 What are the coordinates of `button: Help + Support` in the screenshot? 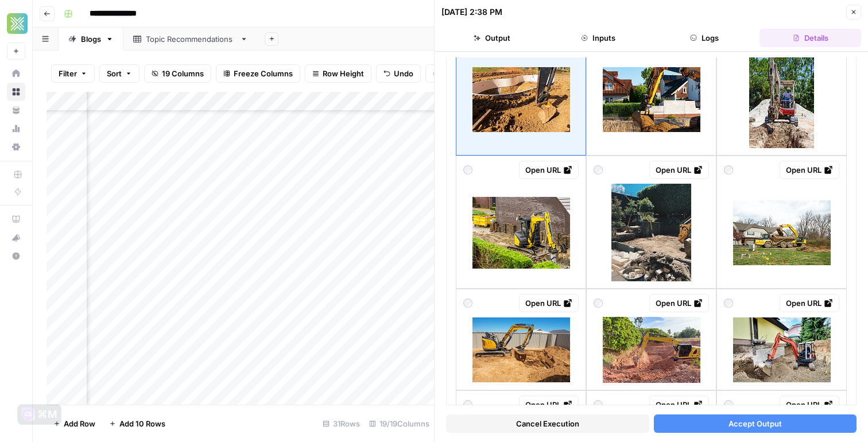 It's located at (16, 256).